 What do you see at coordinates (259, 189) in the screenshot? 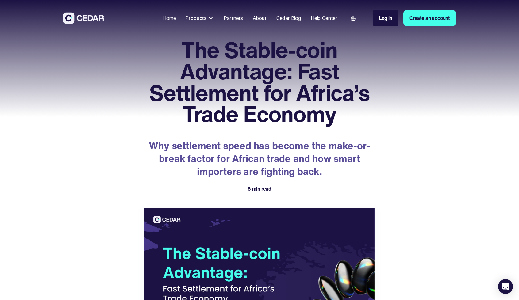
I see `div: 6 min read` at bounding box center [259, 189].